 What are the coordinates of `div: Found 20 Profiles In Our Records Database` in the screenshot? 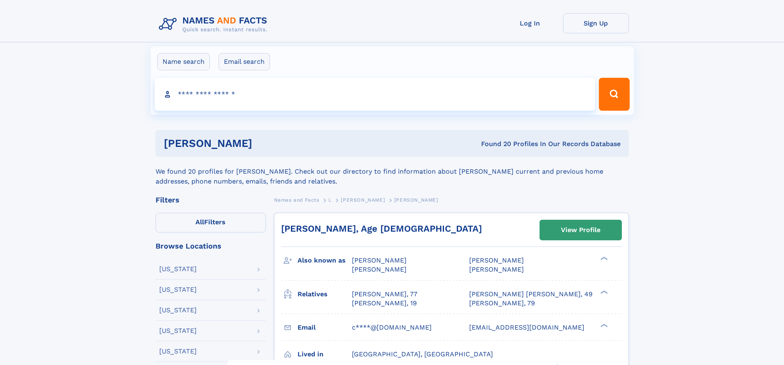 It's located at (493, 144).